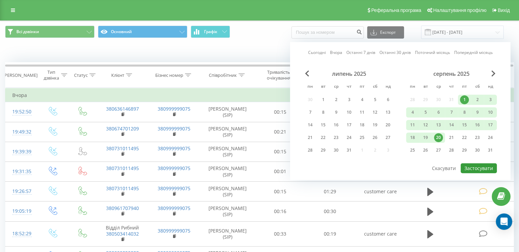 The height and width of the screenshot is (252, 519). What do you see at coordinates (349, 112) in the screenshot?
I see `div: чт 10 лип 2025 р.` at bounding box center [349, 112].